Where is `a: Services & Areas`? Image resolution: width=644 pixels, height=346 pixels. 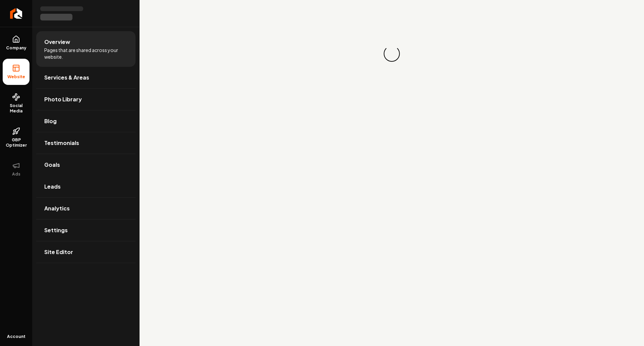
a: Services & Areas is located at coordinates (86, 77).